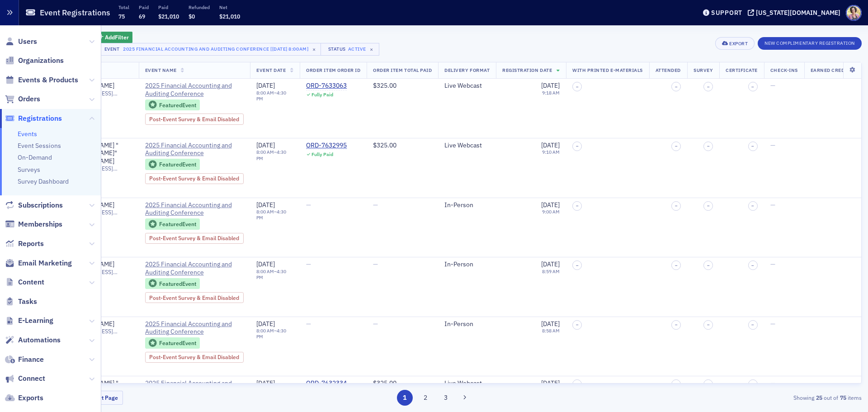 This screenshot has height=412, width=868. Describe the element at coordinates (161, 70) in the screenshot. I see `span: Event Name` at that location.